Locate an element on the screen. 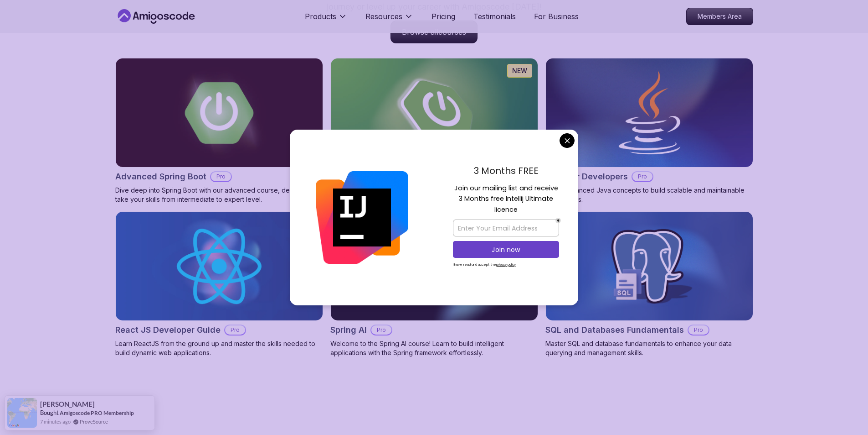 The height and width of the screenshot is (435, 868). h2: Spring AI is located at coordinates (348, 330).